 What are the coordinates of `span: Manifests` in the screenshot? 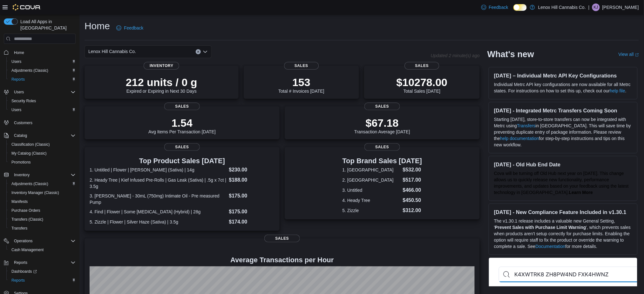 It's located at (42, 202).